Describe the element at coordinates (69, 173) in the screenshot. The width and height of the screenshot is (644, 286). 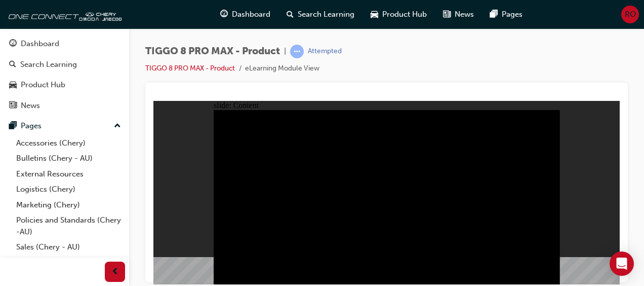
I see `a: External Resources` at that location.